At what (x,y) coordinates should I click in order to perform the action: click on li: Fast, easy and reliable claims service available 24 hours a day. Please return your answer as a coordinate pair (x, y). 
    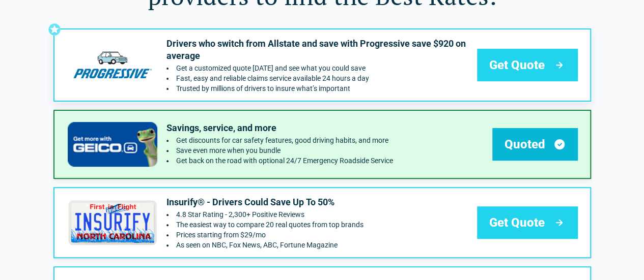
    Looking at the image, I should click on (317, 78).